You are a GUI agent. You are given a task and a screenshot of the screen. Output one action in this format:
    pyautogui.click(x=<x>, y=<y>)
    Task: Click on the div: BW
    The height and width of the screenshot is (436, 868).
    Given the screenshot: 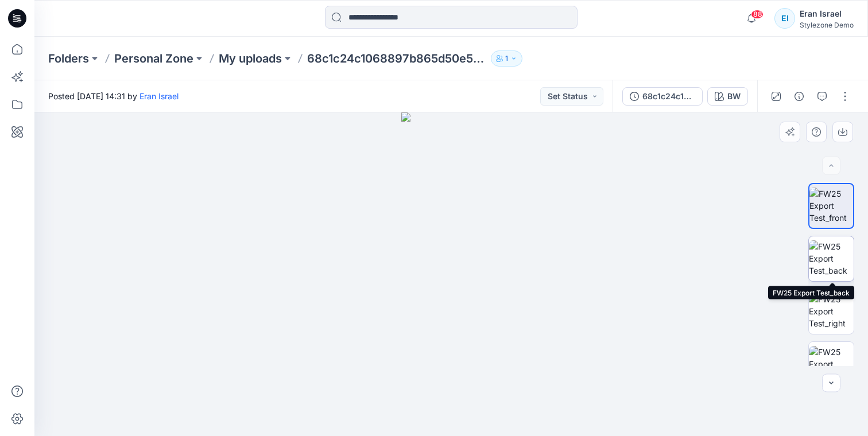 What is the action you would take?
    pyautogui.click(x=733, y=96)
    